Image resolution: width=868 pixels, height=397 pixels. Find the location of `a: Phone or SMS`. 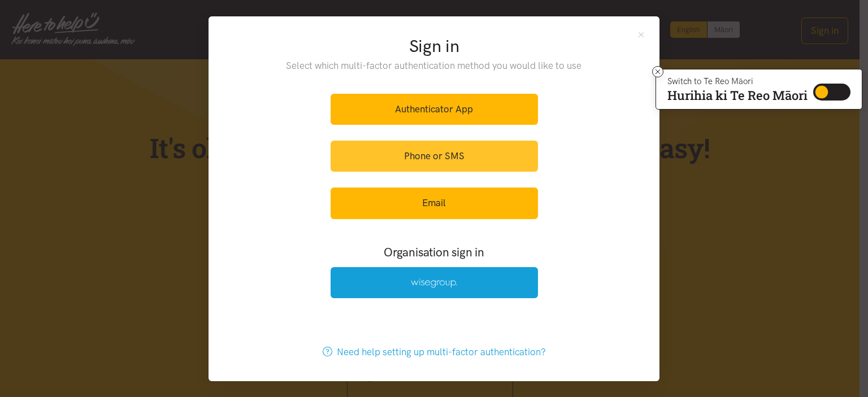

a: Phone or SMS is located at coordinates (434, 156).